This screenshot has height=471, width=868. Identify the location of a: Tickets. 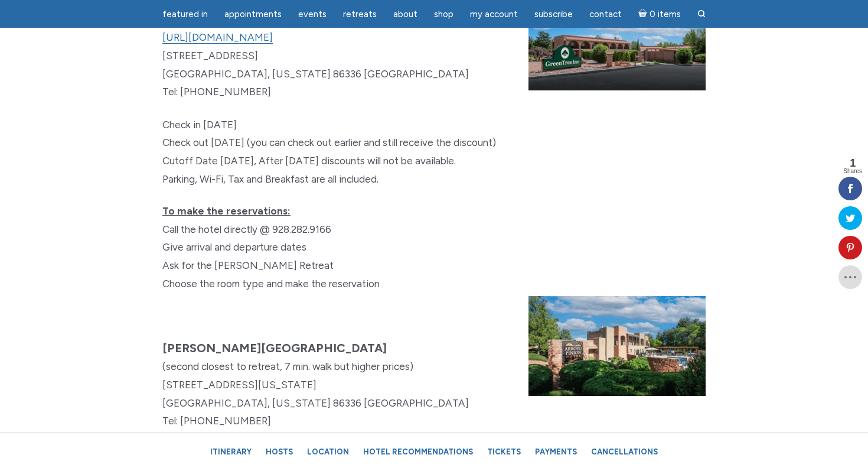
(503, 451).